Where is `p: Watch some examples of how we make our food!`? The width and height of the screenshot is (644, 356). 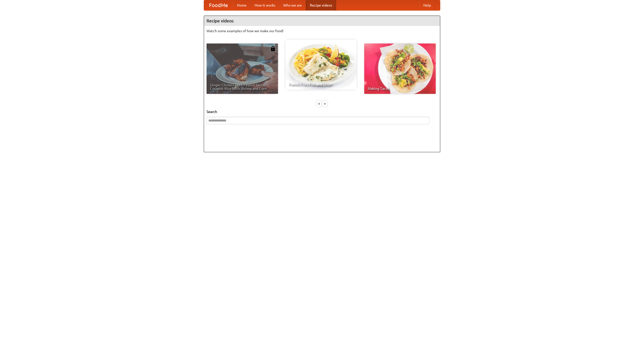 p: Watch some examples of how we make our food! is located at coordinates (322, 31).